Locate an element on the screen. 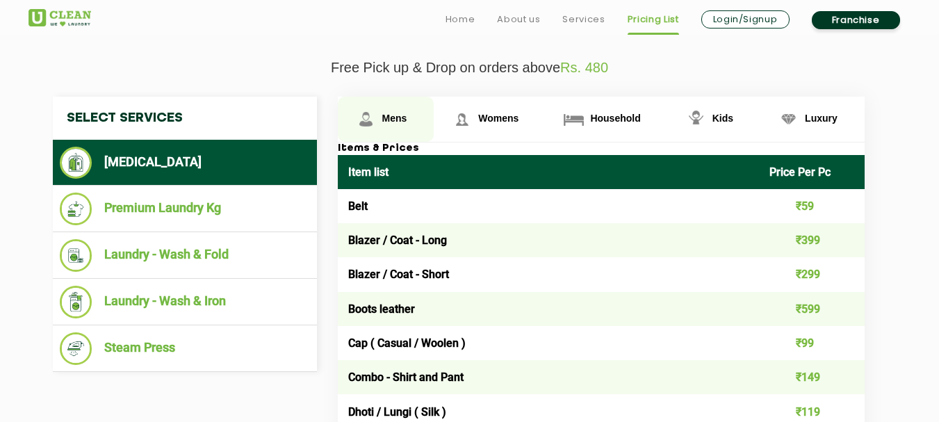 Image resolution: width=939 pixels, height=422 pixels. a: About us is located at coordinates (519, 19).